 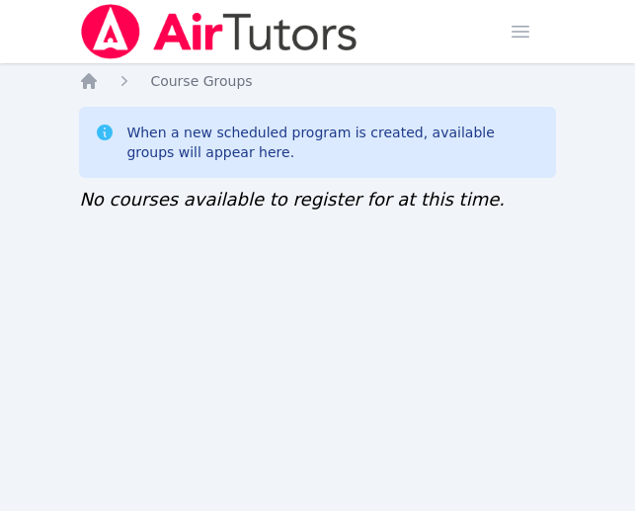 What do you see at coordinates (201, 81) in the screenshot?
I see `a: Course Groups` at bounding box center [201, 81].